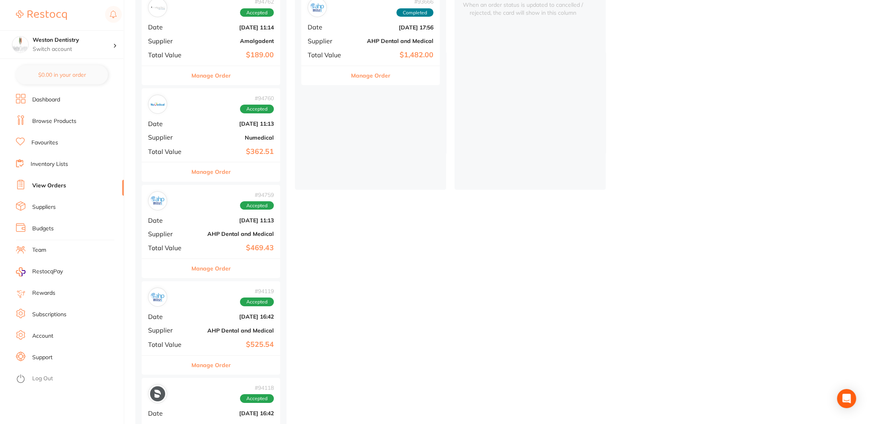 This screenshot has width=872, height=424. What do you see at coordinates (43, 229) in the screenshot?
I see `a: Budgets` at bounding box center [43, 229].